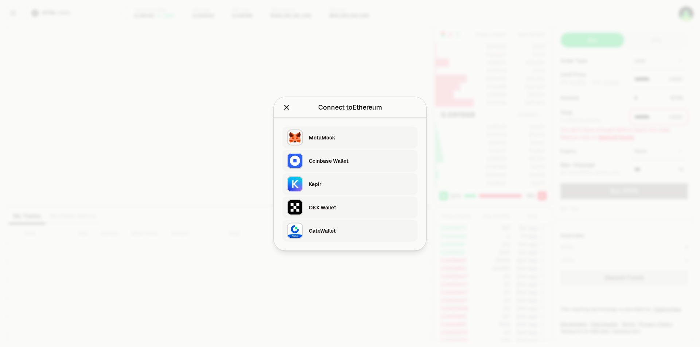  I want to click on div: OKX Wallet, so click(361, 207).